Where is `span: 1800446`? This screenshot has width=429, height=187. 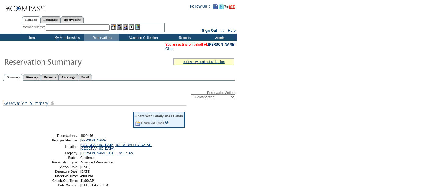 span: 1800446 is located at coordinates (87, 136).